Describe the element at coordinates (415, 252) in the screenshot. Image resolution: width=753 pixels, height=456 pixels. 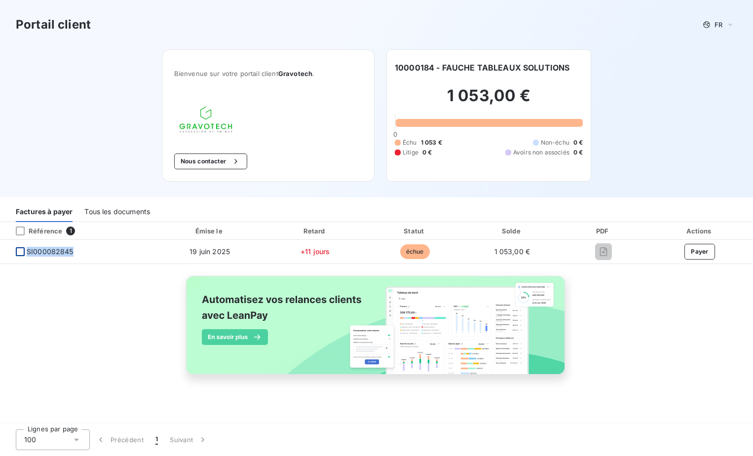
I see `span: échue` at that location.